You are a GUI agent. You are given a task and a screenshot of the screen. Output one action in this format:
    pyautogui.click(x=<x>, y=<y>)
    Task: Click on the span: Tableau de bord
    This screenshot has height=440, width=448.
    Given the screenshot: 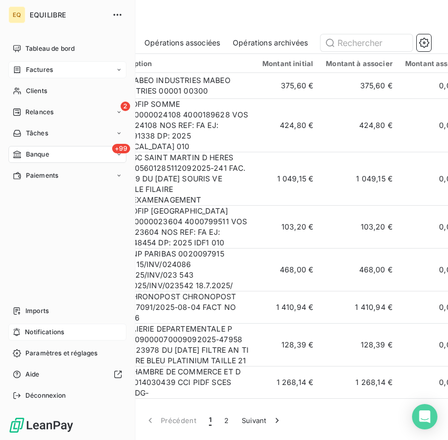 What is the action you would take?
    pyautogui.click(x=50, y=49)
    